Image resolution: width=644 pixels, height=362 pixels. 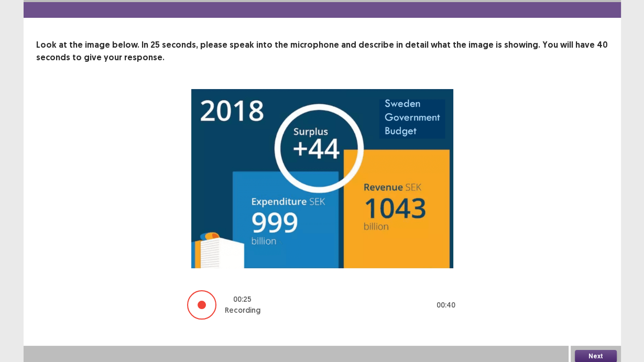 I want to click on p: Look at the image below. In 25 seconds, please speak into the microphone and describe in detail w..., so click(x=322, y=52).